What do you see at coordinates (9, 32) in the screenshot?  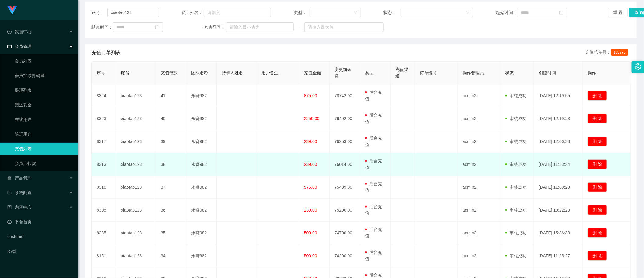 I see `i: 图标: check-circle-o` at bounding box center [9, 32].